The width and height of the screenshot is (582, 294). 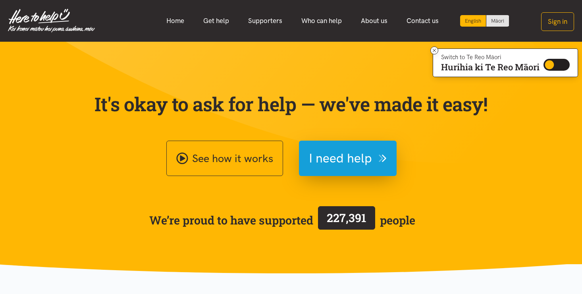 I want to click on span: I need help, so click(x=340, y=158).